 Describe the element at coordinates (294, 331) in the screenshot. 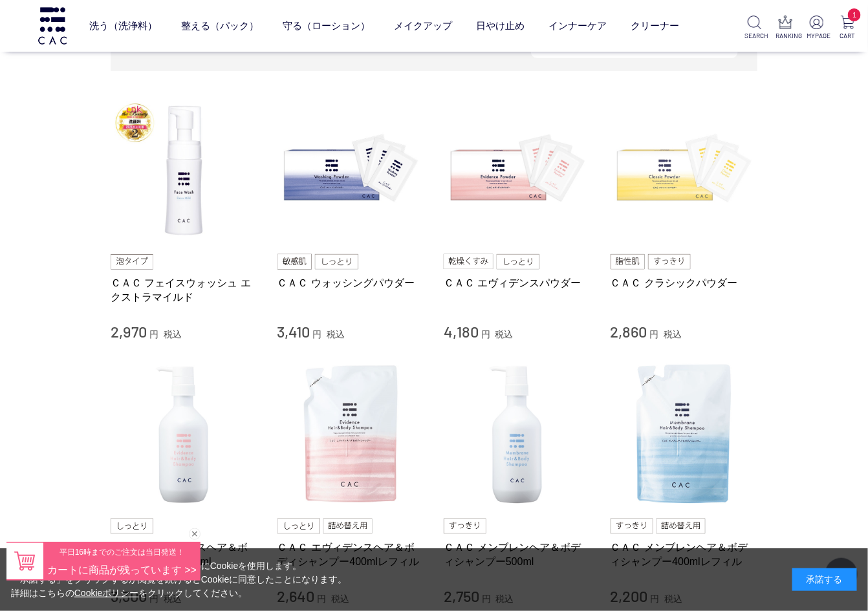

I see `span: 3,410` at that location.